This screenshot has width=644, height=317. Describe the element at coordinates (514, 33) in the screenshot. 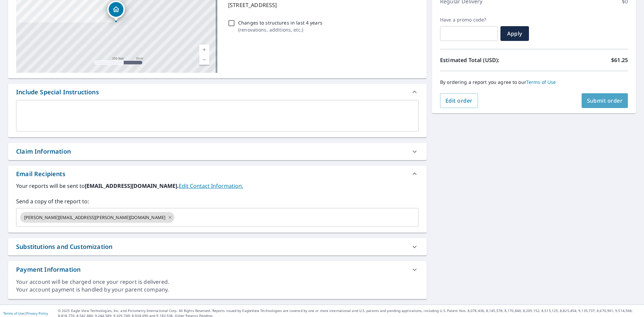

I see `button: Apply` at that location.